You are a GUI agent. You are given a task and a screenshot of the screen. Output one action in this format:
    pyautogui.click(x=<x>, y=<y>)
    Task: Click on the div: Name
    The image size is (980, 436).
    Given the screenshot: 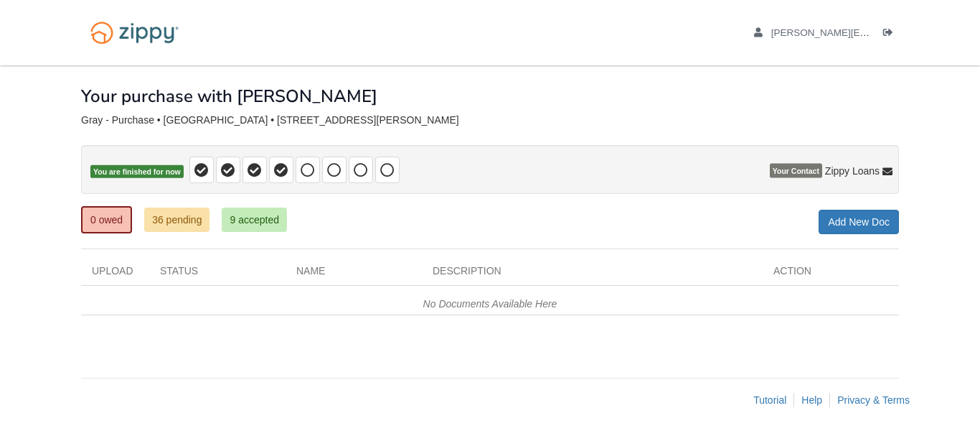 What is the action you would take?
    pyautogui.click(x=354, y=275)
    